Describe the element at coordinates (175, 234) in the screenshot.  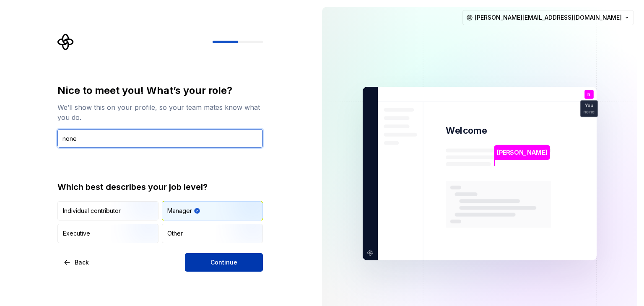
I see `div: Other` at that location.